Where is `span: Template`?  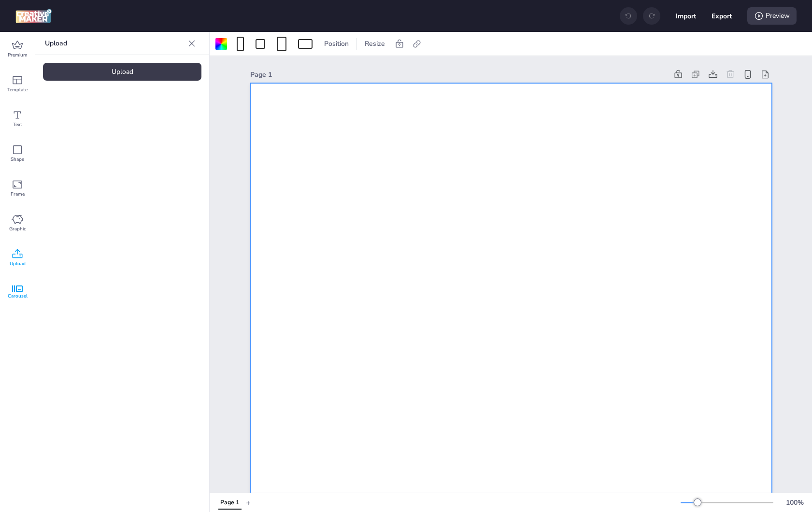 span: Template is located at coordinates (18, 90).